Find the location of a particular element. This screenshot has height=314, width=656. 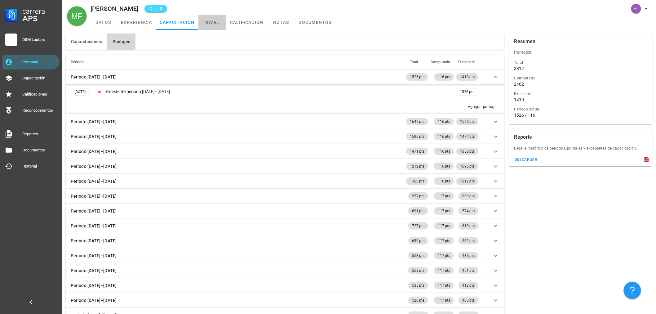

span: 610 pts is located at coordinates (469, 226).